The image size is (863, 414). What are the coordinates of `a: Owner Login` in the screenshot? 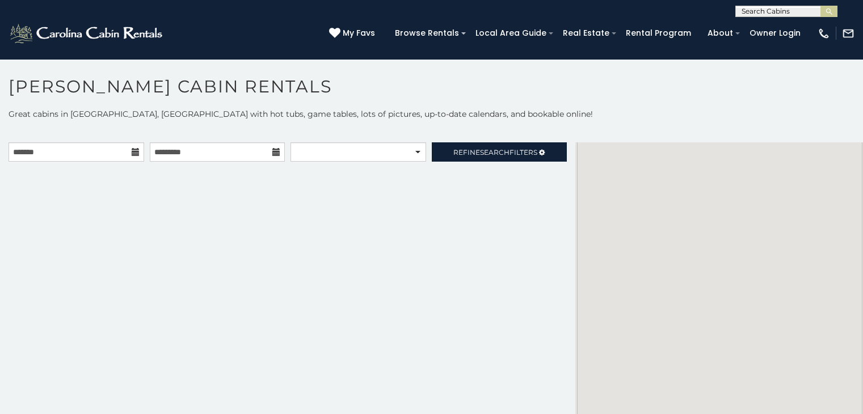 It's located at (775, 33).